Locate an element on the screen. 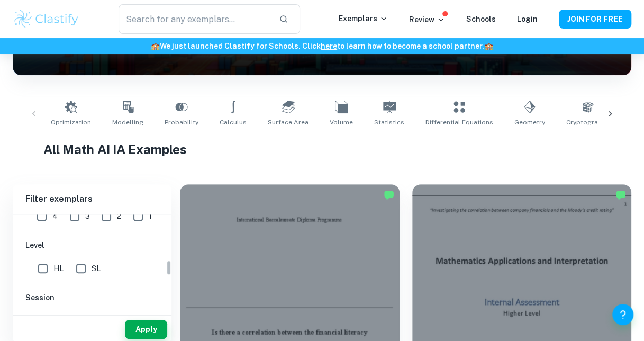  span: Geometry is located at coordinates (530, 122).